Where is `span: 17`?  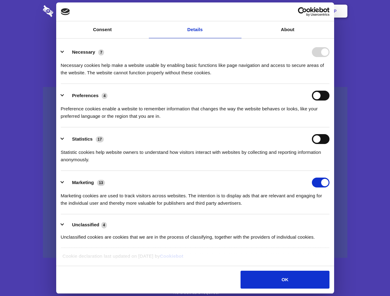
span: 17 is located at coordinates (100, 140).